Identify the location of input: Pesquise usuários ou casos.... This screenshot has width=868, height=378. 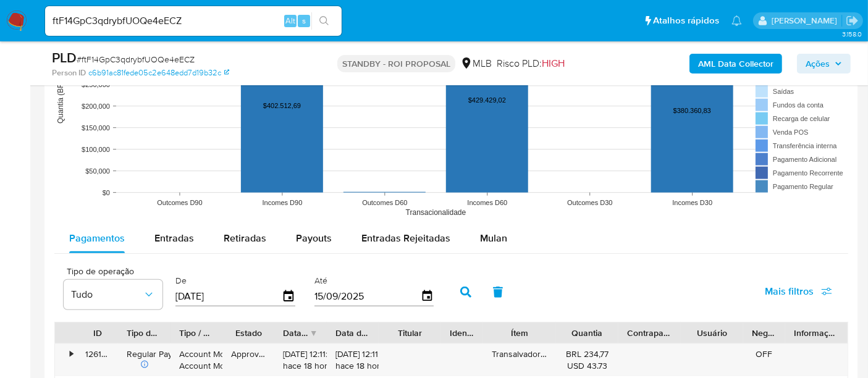
(193, 21).